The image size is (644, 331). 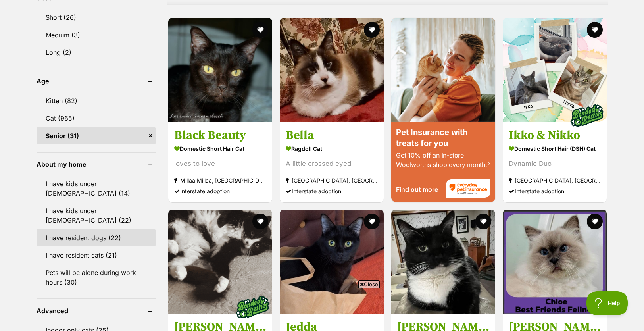 I want to click on img: Nikita aka Nikki - Domestic Short Hair (DSH) Cat, so click(x=443, y=261).